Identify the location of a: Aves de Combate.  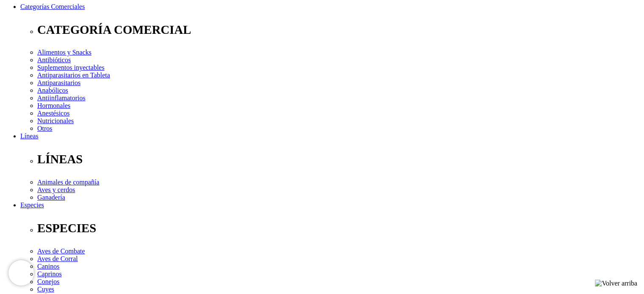
(61, 250).